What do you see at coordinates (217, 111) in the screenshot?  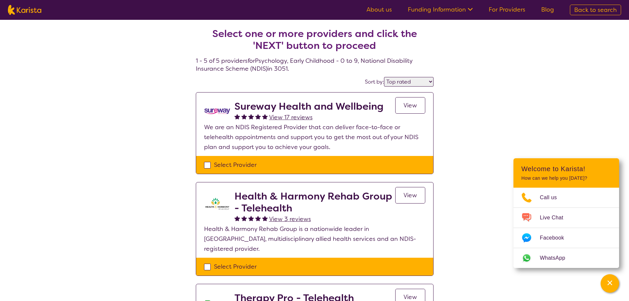 I see `img: nedi5p6dj3rboepxmyww.png` at bounding box center [217, 111].